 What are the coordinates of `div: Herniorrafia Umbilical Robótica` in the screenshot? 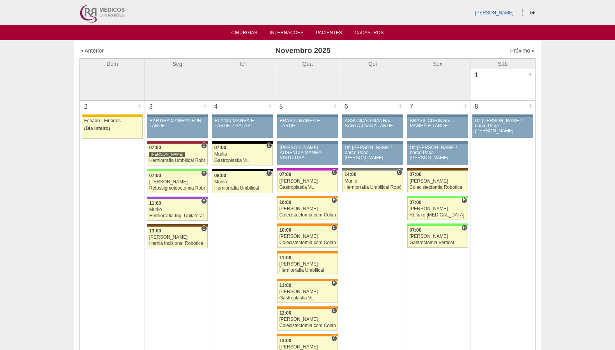 It's located at (177, 161).